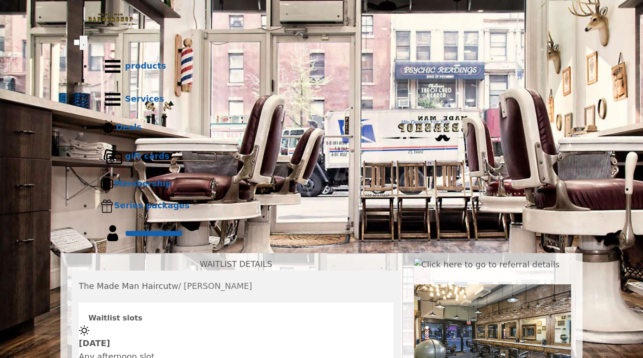 This screenshot has width=643, height=358. What do you see at coordinates (84, 331) in the screenshot?
I see `img: waitlist slot image` at bounding box center [84, 331].